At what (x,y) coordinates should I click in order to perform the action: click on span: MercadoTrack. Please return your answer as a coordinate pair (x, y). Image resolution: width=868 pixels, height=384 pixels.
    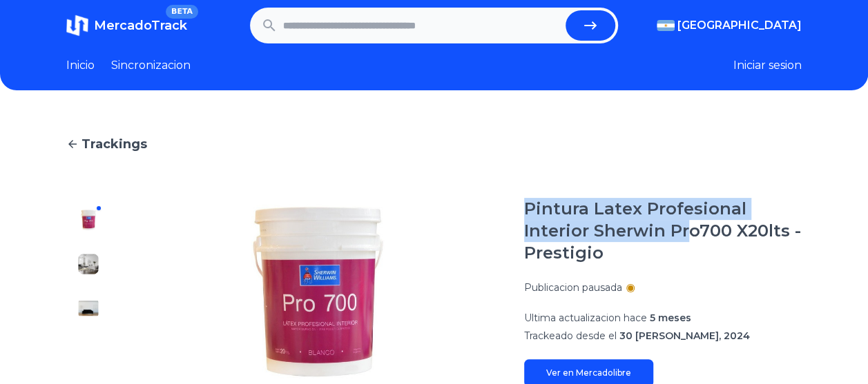
    Looking at the image, I should click on (141, 26).